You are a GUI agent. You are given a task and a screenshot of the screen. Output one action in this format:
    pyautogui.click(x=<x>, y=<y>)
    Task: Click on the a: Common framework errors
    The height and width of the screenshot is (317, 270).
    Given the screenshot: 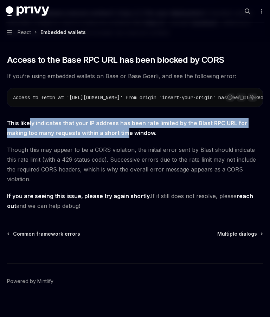 What is the action you would take?
    pyautogui.click(x=44, y=234)
    